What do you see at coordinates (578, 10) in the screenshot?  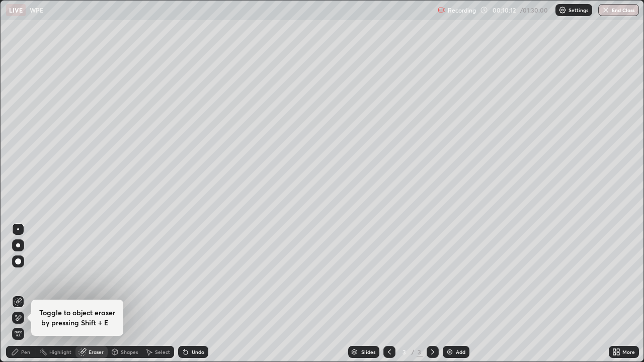 I see `p: Settings` at bounding box center [578, 10].